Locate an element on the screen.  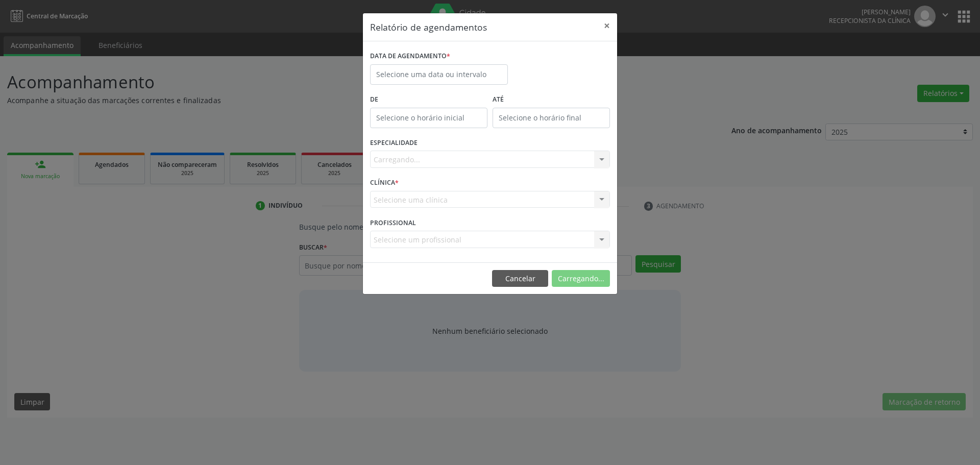
input: Selecione o horário final is located at coordinates (552, 118).